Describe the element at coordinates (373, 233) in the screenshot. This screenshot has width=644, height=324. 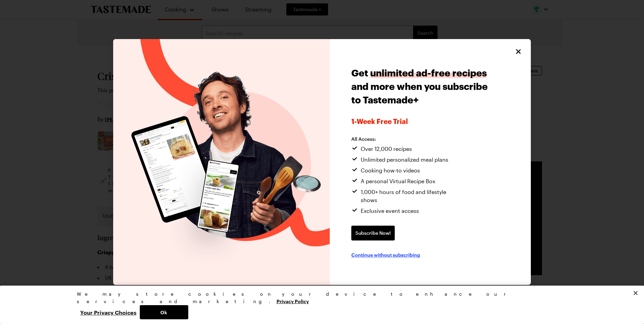
I see `a: Subscribe Now!` at that location.